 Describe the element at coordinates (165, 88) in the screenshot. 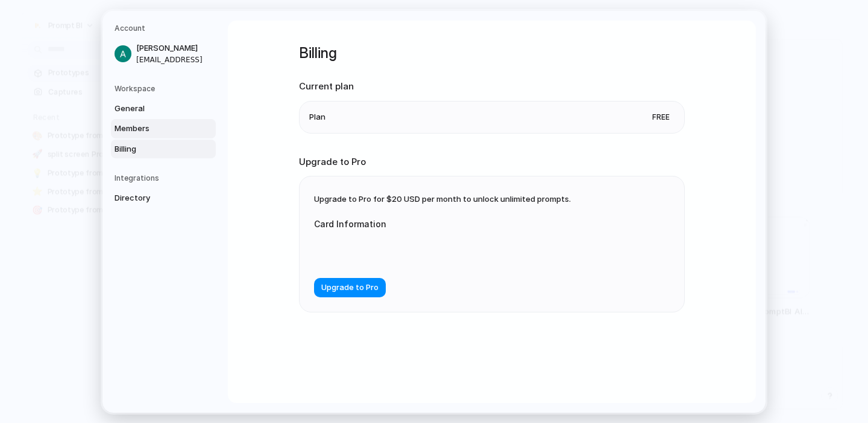

I see `h5: Workspace` at that location.